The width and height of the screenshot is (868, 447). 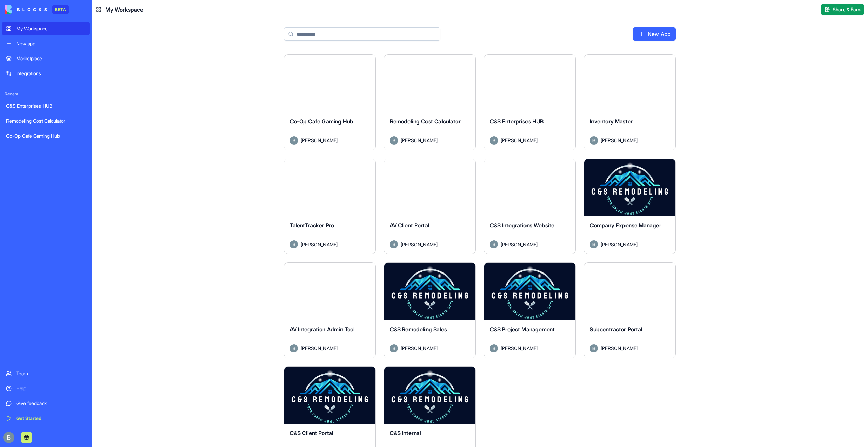 I want to click on span: Remodeling Cost Calculator, so click(x=425, y=122).